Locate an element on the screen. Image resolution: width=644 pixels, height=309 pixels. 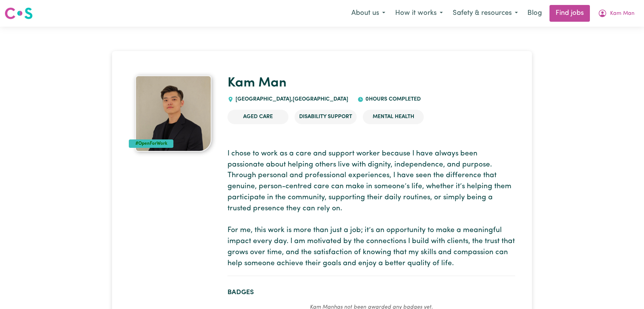
a: Kam Man's profile picture'#OpenForWork is located at coordinates (174, 114).